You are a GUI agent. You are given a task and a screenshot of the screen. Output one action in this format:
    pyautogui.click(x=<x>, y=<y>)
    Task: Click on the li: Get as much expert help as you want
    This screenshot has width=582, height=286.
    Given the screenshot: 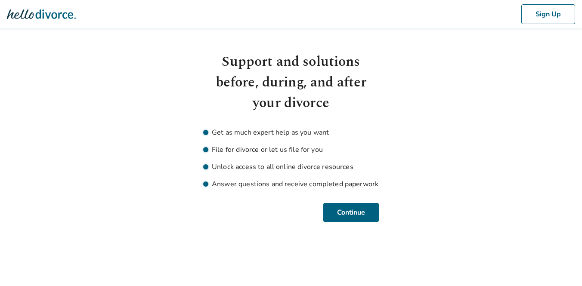 What is the action you would take?
    pyautogui.click(x=291, y=132)
    